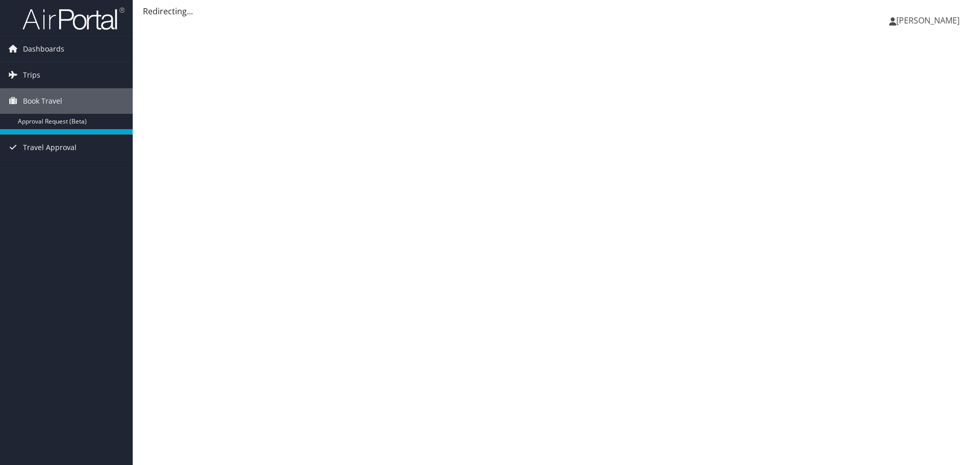 The height and width of the screenshot is (465, 980). Describe the element at coordinates (43, 101) in the screenshot. I see `span: Book Travel` at that location.